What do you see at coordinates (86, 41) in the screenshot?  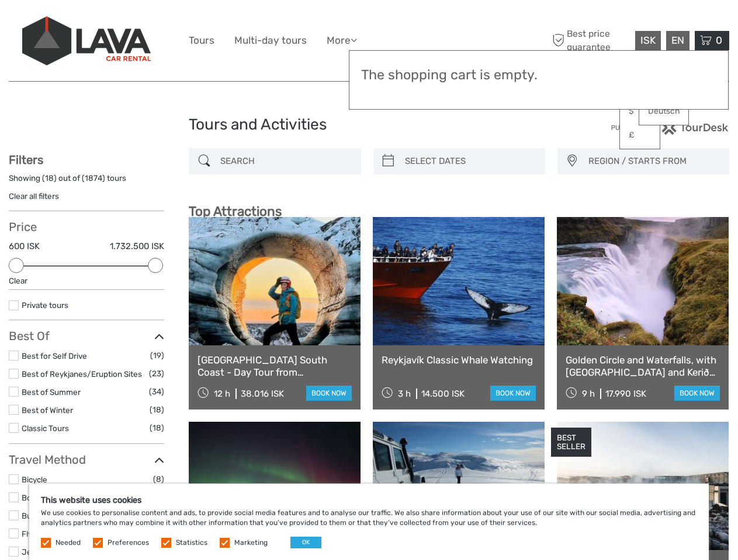 I see `img: 523-13fdf7b0-e410-4b32-8dc9-7907fc8d33f7_logo_big.jpg` at bounding box center [86, 41].